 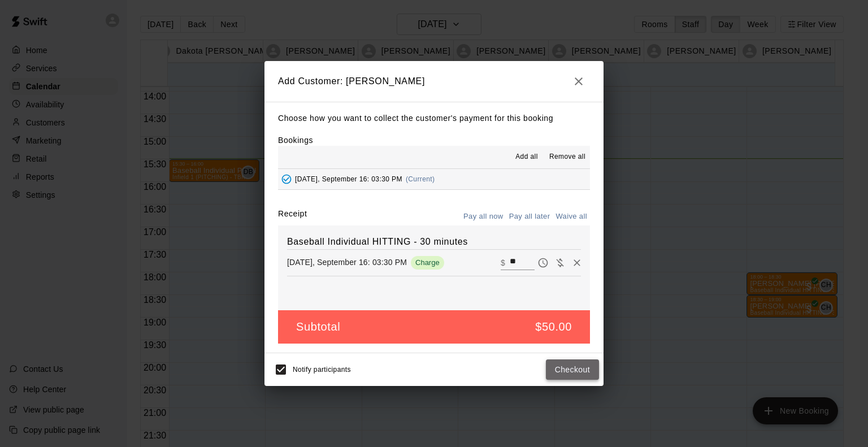 What do you see at coordinates (529, 217) in the screenshot?
I see `button: Pay all later` at bounding box center [529, 217].